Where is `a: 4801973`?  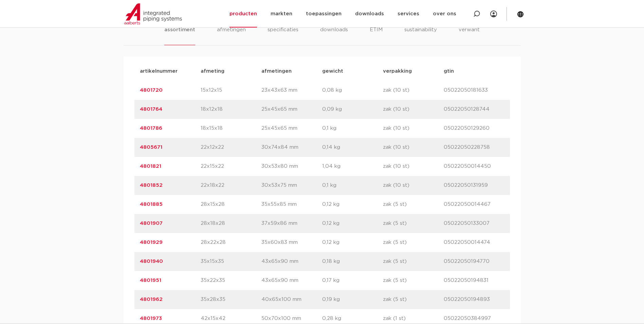 a: 4801973 is located at coordinates (151, 318).